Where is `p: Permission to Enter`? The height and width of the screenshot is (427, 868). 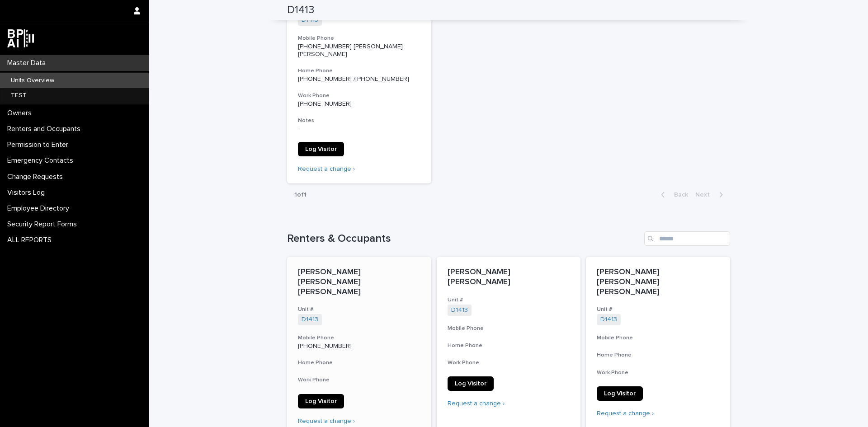
p: Permission to Enter is located at coordinates (40, 144).